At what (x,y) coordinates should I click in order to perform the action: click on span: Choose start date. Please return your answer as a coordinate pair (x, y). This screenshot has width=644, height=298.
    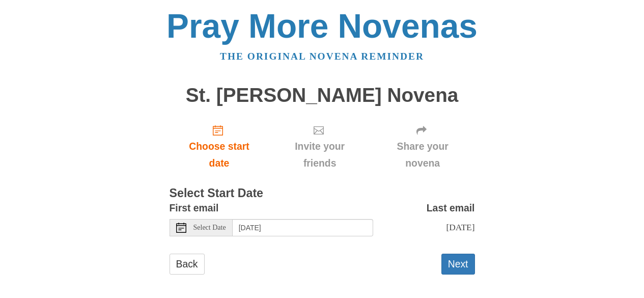
    Looking at the image, I should click on (219, 155).